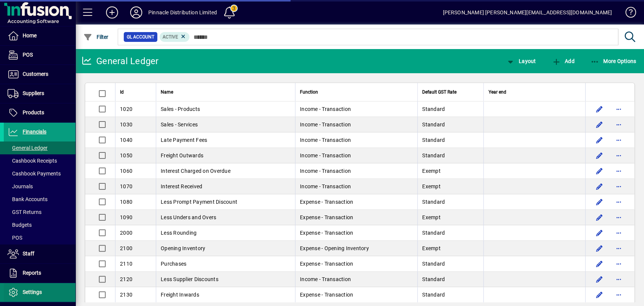 The image size is (644, 306). What do you see at coordinates (563, 61) in the screenshot?
I see `span: Add` at bounding box center [563, 61].